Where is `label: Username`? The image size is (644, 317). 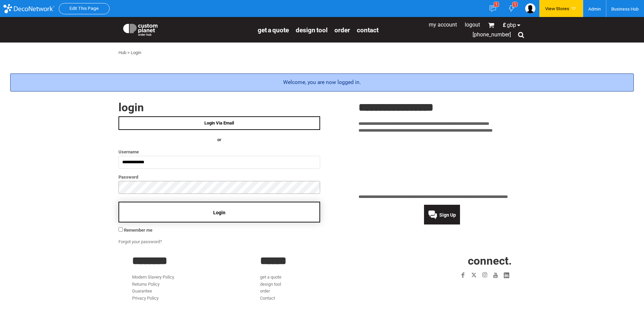
label: Username is located at coordinates (219, 151).